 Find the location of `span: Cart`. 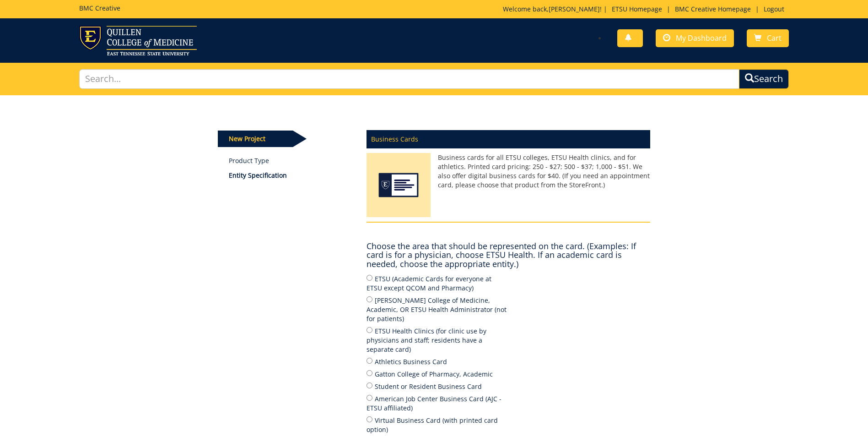

span: Cart is located at coordinates (775, 38).